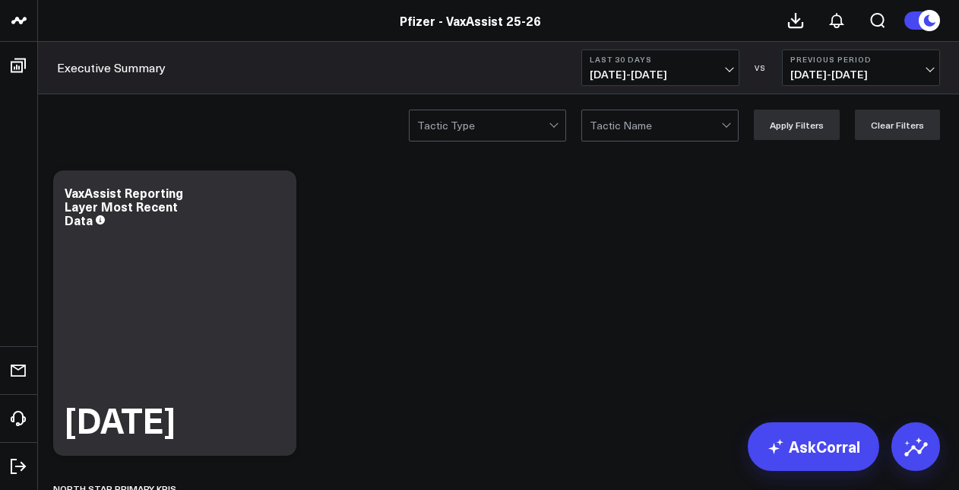  Describe the element at coordinates (861, 59) in the screenshot. I see `b: Previous Period` at that location.